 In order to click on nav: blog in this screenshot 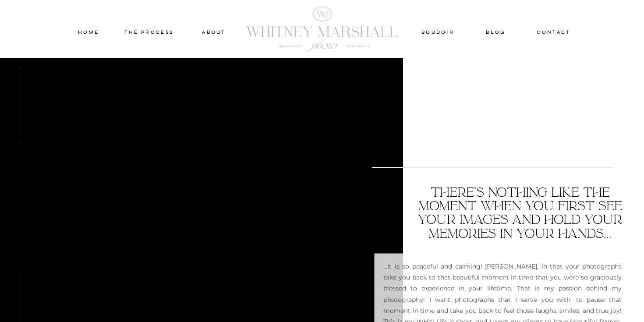, I will do `click(496, 32)`.